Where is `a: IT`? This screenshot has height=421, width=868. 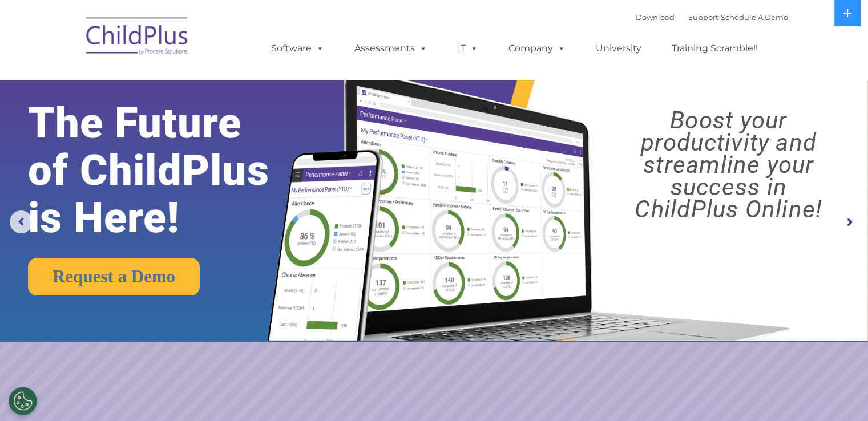 a: IT is located at coordinates (468, 48).